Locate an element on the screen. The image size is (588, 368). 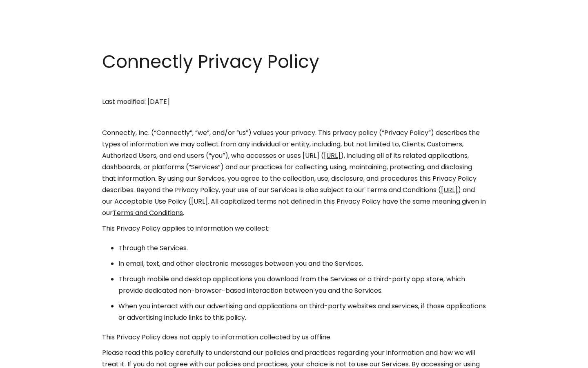
li: Through the Services. is located at coordinates (302, 248).